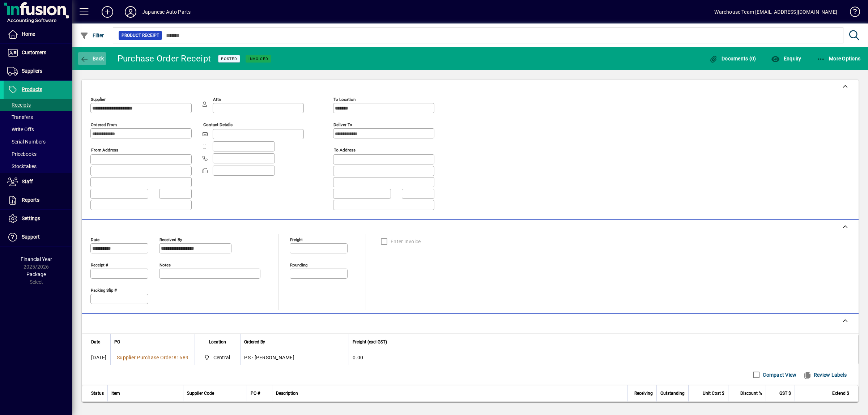 Image resolution: width=868 pixels, height=415 pixels. What do you see at coordinates (117, 342) in the screenshot?
I see `span: PO` at bounding box center [117, 342].